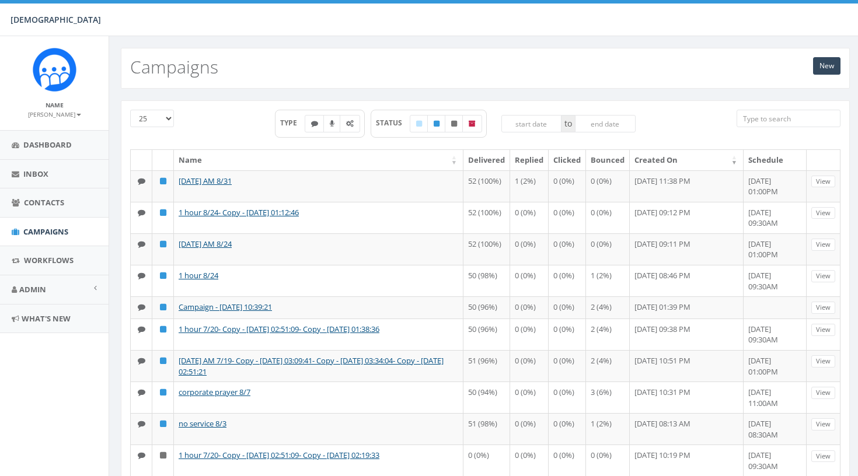 This screenshot has width=858, height=476. What do you see at coordinates (472, 124) in the screenshot?
I see `label: Archived` at bounding box center [472, 124].